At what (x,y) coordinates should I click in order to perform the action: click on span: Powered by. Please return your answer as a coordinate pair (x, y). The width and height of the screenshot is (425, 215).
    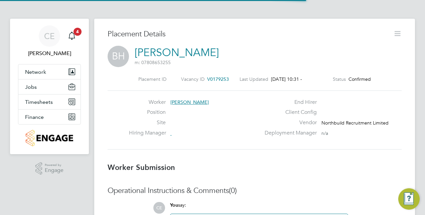
    Looking at the image, I should click on (54, 165).